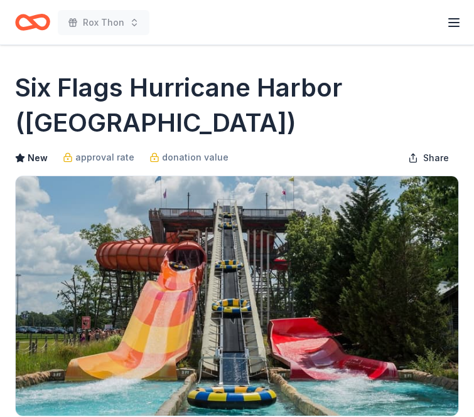 The width and height of the screenshot is (474, 417). I want to click on button: Rox Thon, so click(104, 23).